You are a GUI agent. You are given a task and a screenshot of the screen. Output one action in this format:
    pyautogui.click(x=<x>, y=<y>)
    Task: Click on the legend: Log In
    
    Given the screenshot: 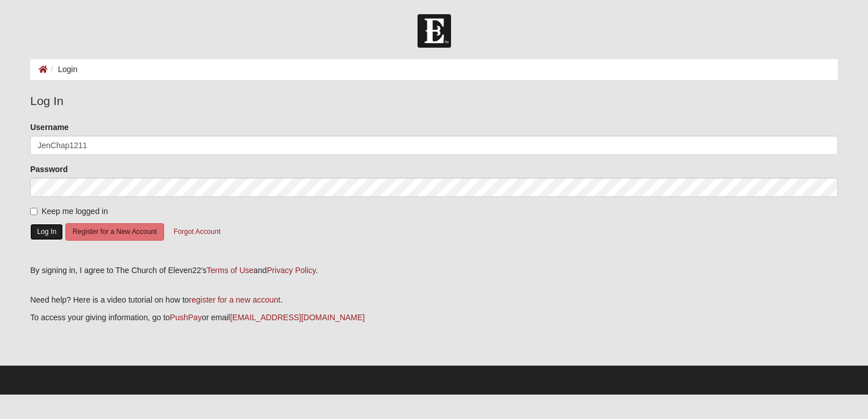 What is the action you would take?
    pyautogui.click(x=434, y=101)
    